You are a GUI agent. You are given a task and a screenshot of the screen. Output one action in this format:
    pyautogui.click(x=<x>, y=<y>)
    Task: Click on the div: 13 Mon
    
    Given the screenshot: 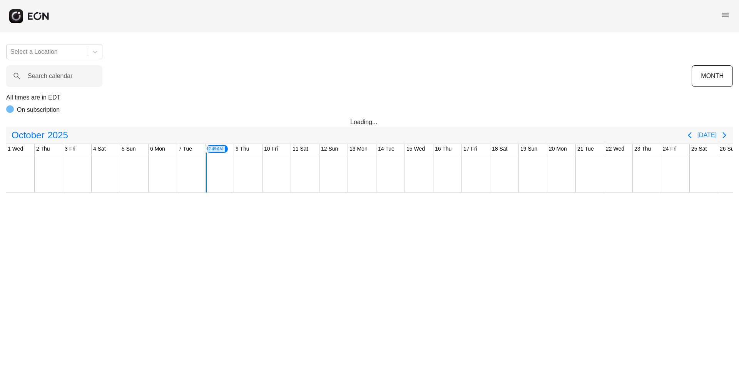 What is the action you would take?
    pyautogui.click(x=358, y=149)
    